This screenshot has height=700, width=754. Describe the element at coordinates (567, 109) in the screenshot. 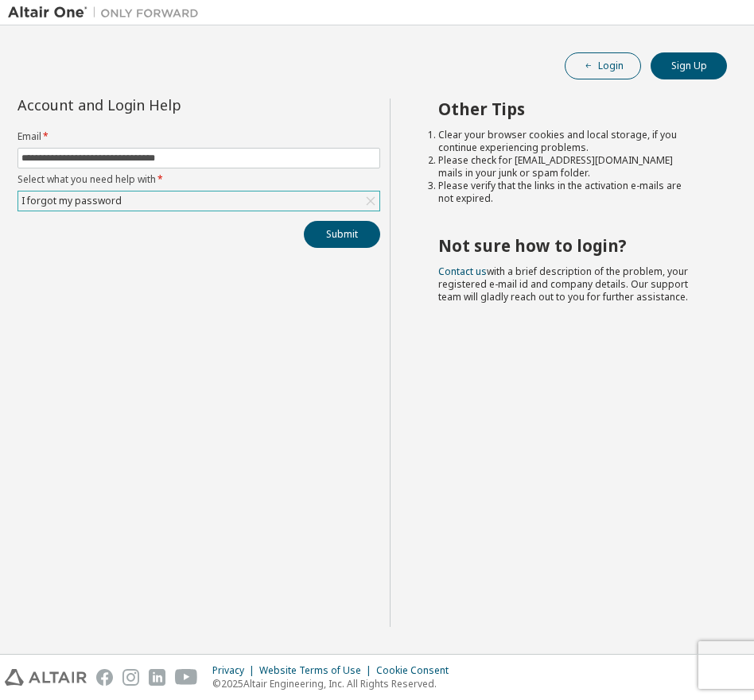

I see `h2: Other Tips` at that location.